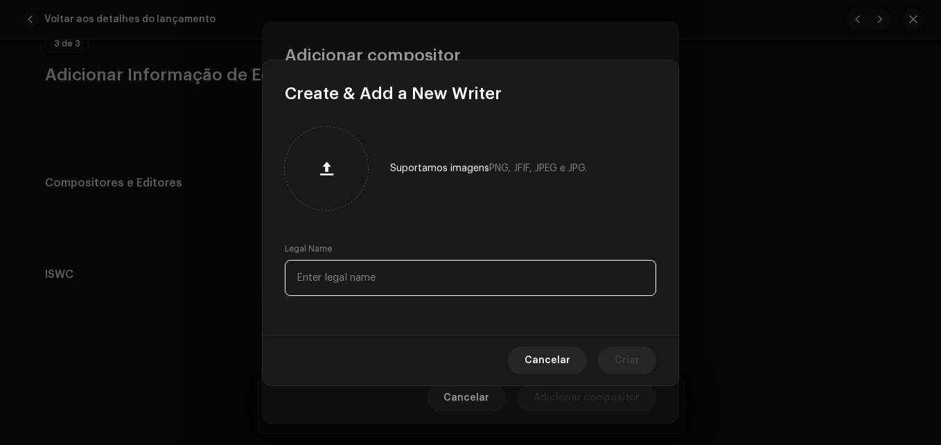 The width and height of the screenshot is (941, 445). I want to click on span: Create & Add a New Writer, so click(393, 94).